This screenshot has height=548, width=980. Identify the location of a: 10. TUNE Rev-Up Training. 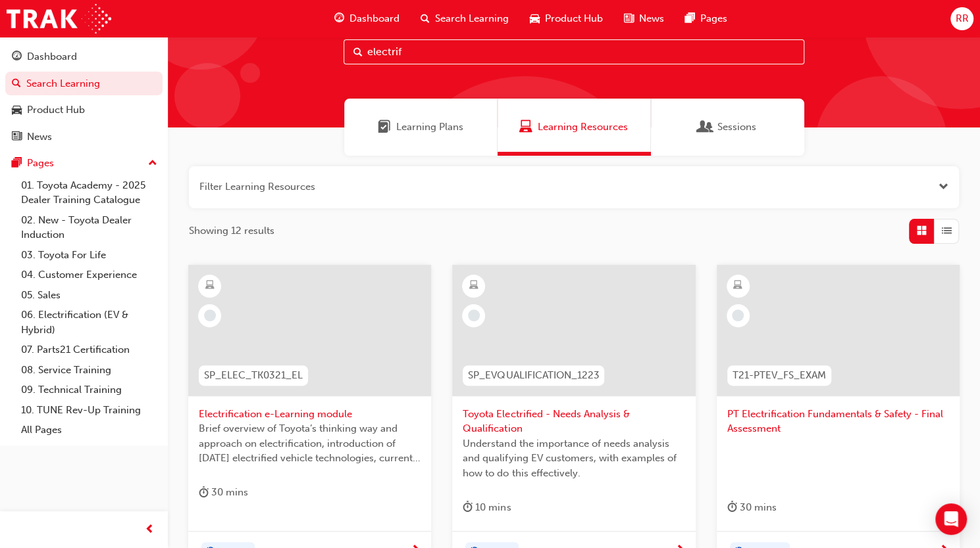
(89, 410).